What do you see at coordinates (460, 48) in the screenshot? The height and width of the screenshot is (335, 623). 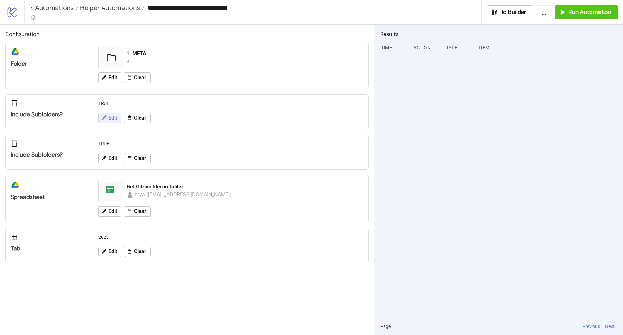 I see `div: Type` at bounding box center [460, 48].